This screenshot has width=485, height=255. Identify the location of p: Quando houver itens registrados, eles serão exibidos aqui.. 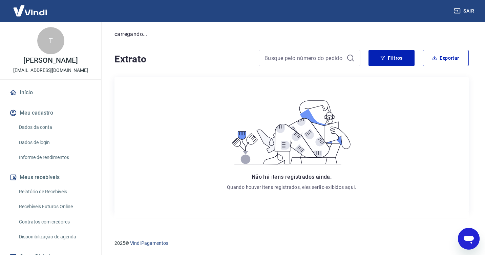
(291, 187).